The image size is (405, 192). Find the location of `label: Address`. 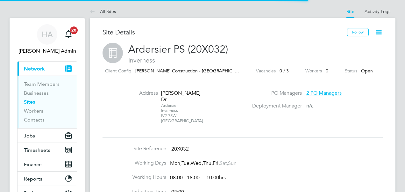

label: Address is located at coordinates (140, 93).